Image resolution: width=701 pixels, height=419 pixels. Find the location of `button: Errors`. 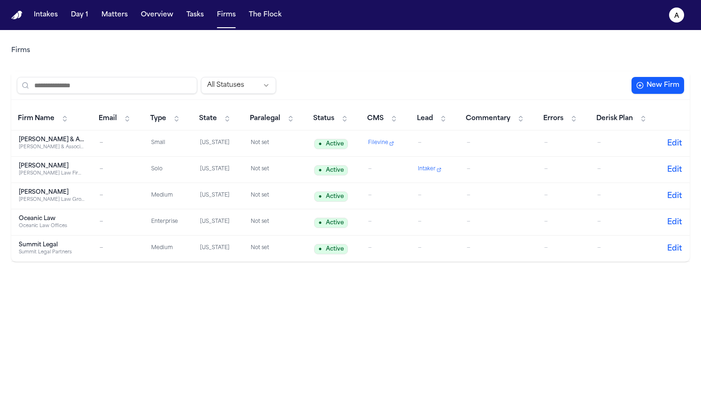

button: Errors is located at coordinates (560, 119).